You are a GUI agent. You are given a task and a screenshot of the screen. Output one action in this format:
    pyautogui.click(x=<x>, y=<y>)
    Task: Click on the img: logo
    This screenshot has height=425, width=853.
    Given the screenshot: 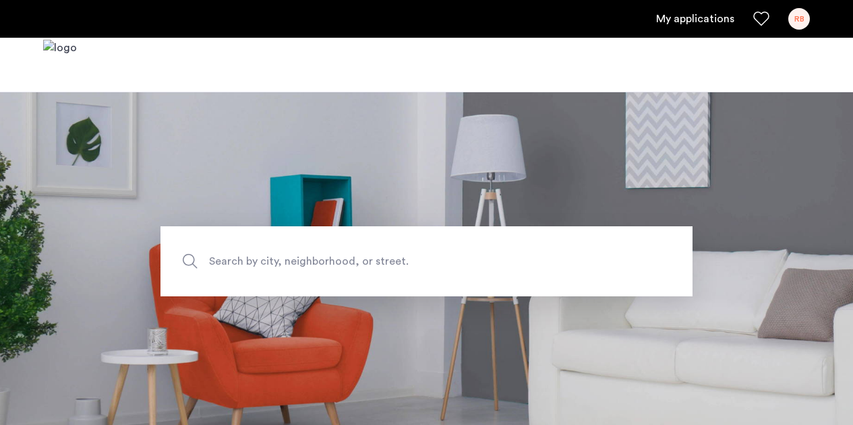 What is the action you would take?
    pyautogui.click(x=60, y=65)
    